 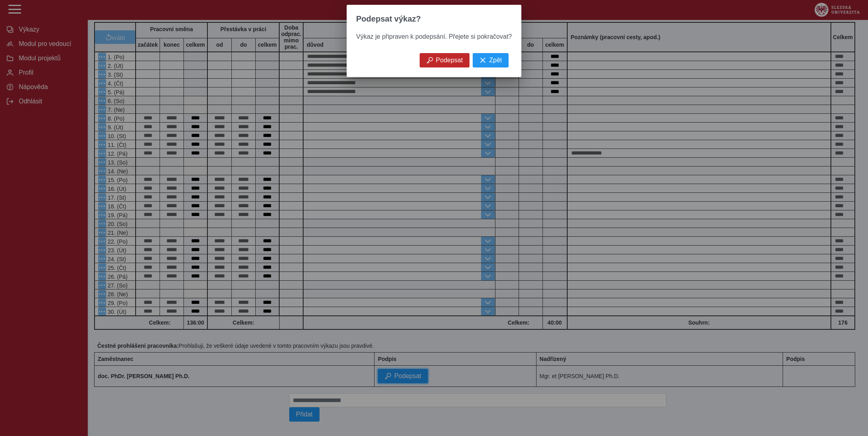 What do you see at coordinates (434, 37) in the screenshot?
I see `span: Výkaz je připraven k podepsání. Přejete si pokračovat?` at bounding box center [434, 37].